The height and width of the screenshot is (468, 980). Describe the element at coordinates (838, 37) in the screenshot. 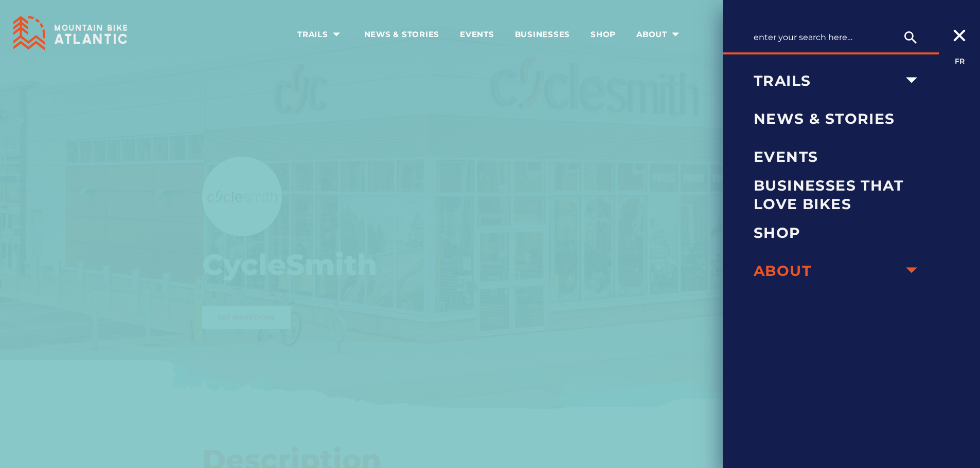

I see `input: Enter your search here…` at that location.